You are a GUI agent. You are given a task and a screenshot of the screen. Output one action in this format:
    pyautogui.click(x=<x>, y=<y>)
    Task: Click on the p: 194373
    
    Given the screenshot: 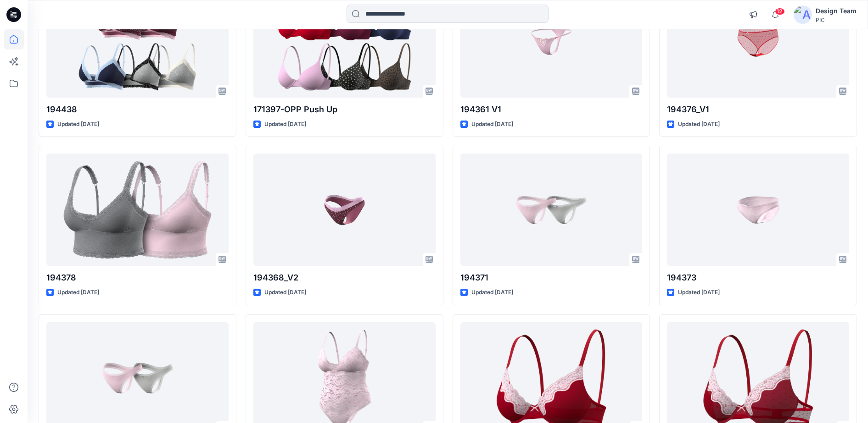 What is the action you would take?
    pyautogui.click(x=757, y=278)
    